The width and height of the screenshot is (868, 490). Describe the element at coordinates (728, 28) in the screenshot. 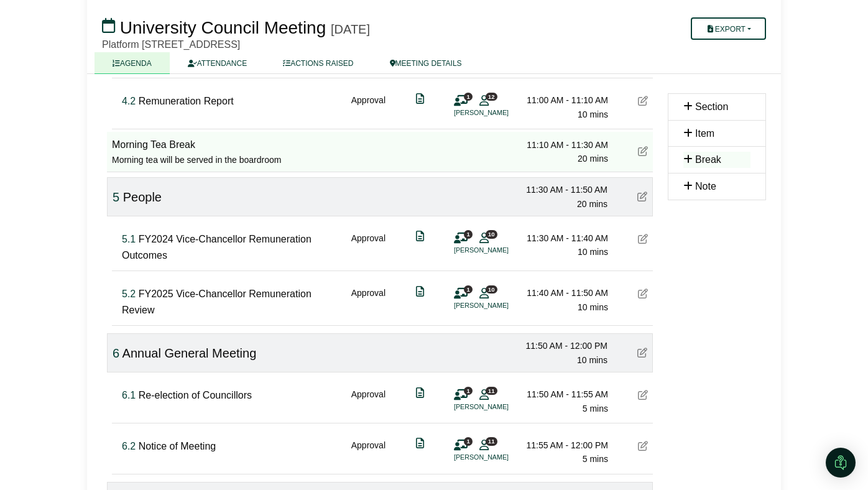

I see `button: Export` at that location.